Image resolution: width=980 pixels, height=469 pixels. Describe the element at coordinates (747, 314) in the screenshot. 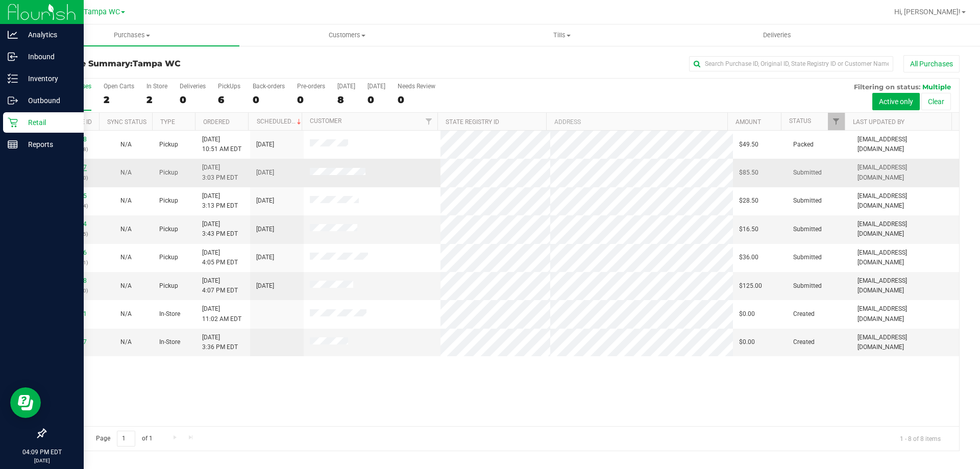

I see `span: $0.00` at that location.